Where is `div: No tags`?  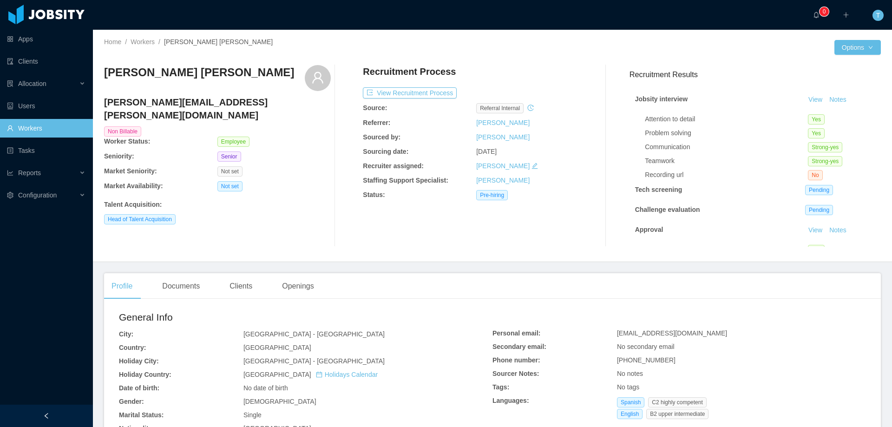
div: No tags is located at coordinates (741, 387).